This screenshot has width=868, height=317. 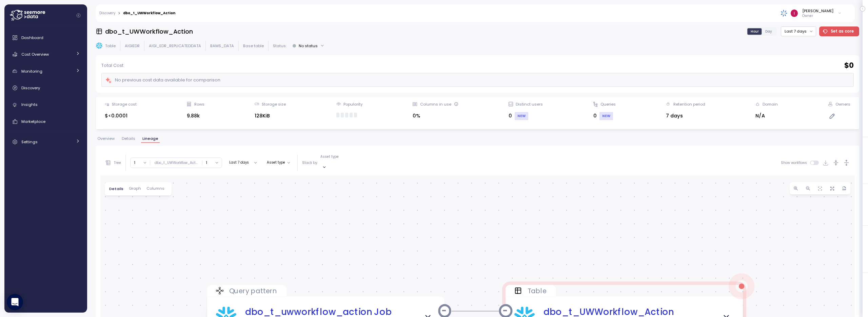 What do you see at coordinates (31, 88) in the screenshot?
I see `span: Discovery` at bounding box center [31, 88].